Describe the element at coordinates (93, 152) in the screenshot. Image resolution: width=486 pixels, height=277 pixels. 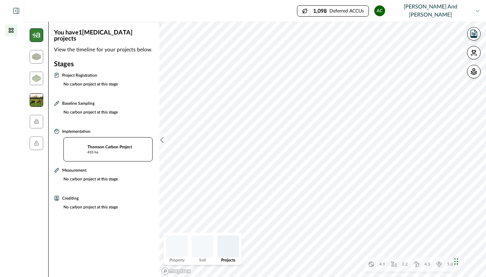
I see `p: 433 ha` at that location.